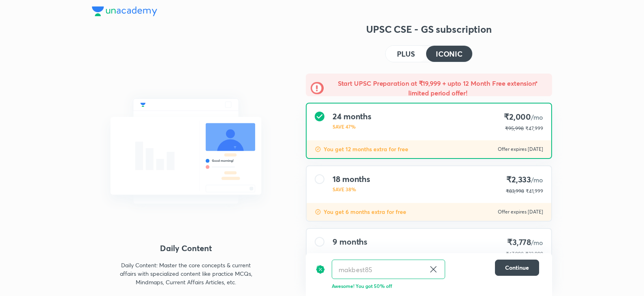  What do you see at coordinates (351, 179) in the screenshot?
I see `h4: 18 months` at bounding box center [351, 179].